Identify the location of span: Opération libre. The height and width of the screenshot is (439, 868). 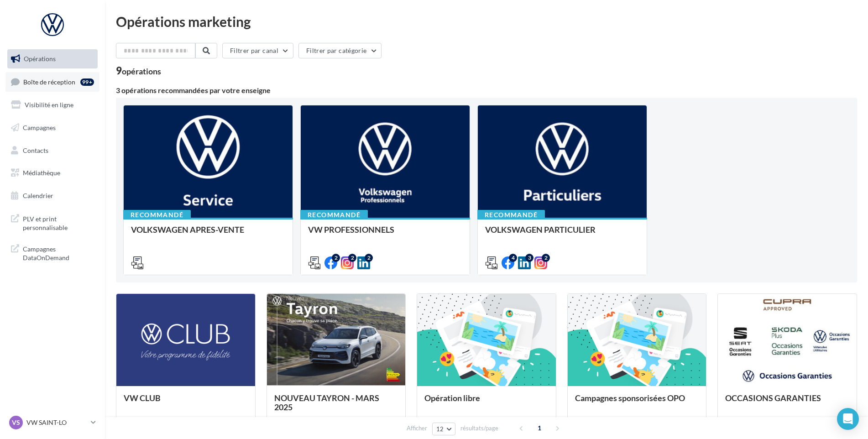
(452, 398).